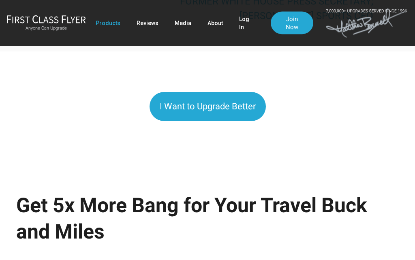 This screenshot has width=415, height=260. What do you see at coordinates (108, 23) in the screenshot?
I see `a: Products` at bounding box center [108, 23].